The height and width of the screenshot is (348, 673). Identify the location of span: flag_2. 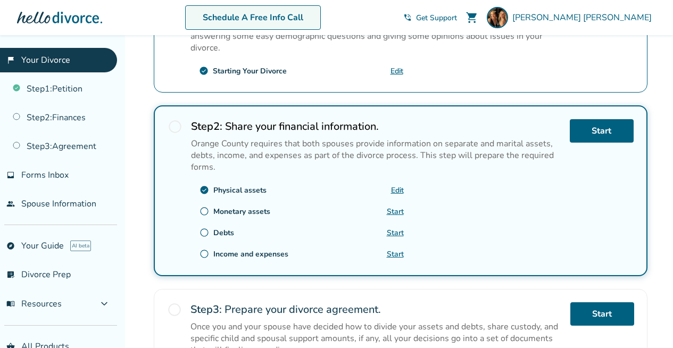
(11, 60).